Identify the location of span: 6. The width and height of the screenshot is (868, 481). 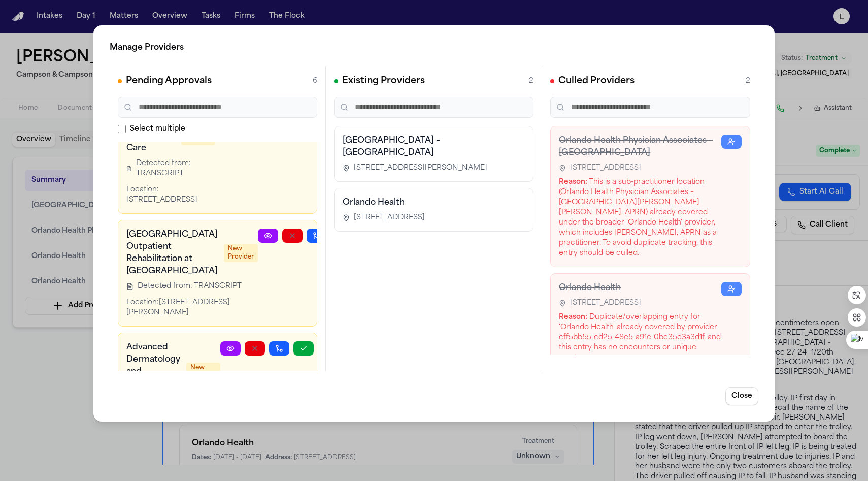
(314, 81).